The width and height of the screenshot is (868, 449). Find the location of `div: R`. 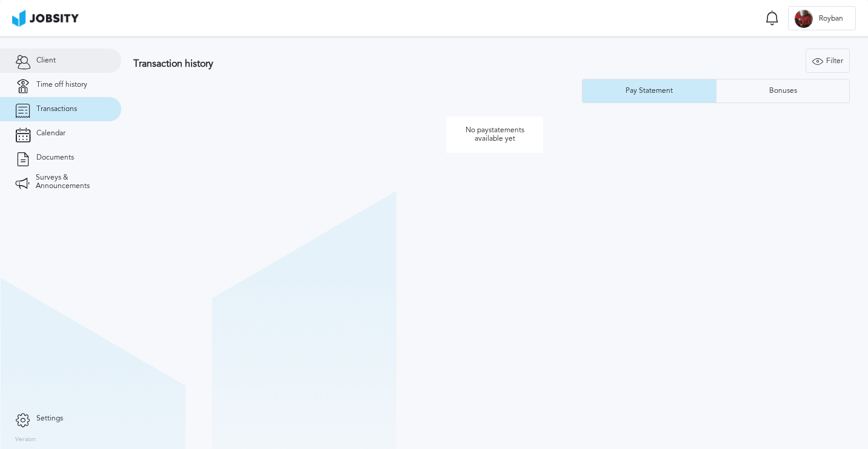

div: R is located at coordinates (804, 18).